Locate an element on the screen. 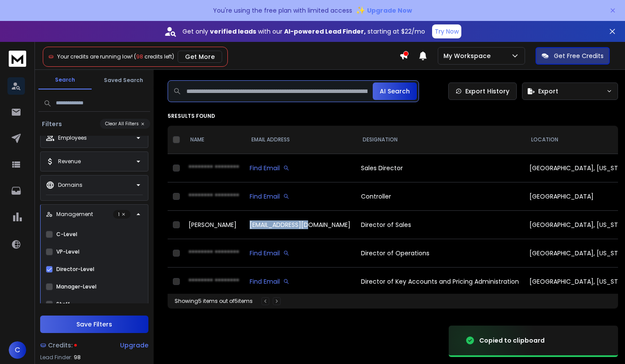 The width and height of the screenshot is (625, 364). button: Clear All Filters is located at coordinates (125, 123).